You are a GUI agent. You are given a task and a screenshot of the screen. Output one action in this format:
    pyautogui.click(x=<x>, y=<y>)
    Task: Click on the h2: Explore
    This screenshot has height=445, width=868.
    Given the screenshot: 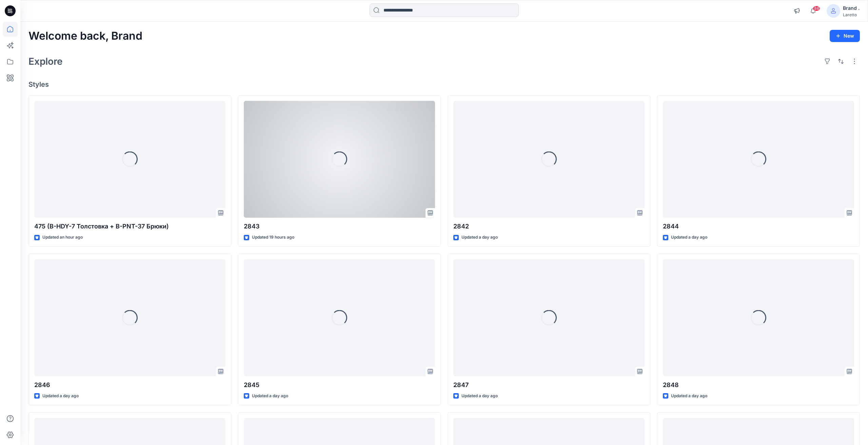 What is the action you would take?
    pyautogui.click(x=45, y=61)
    